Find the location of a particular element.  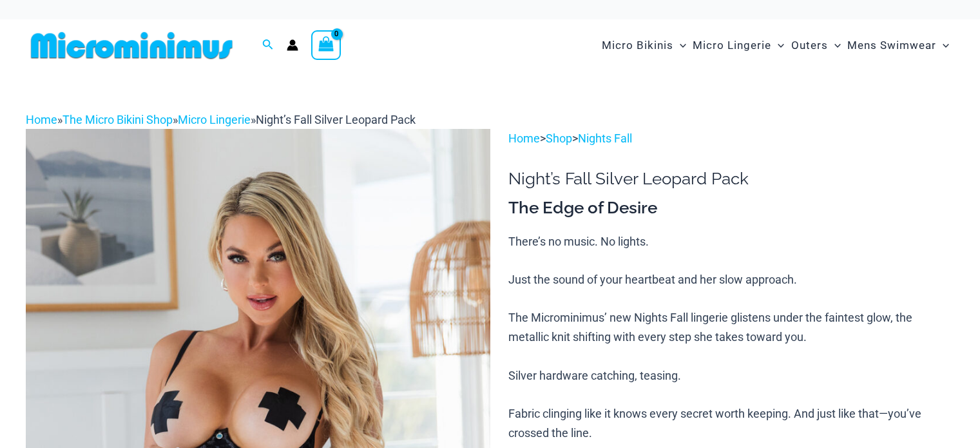

a: Account icon link is located at coordinates (293, 45).